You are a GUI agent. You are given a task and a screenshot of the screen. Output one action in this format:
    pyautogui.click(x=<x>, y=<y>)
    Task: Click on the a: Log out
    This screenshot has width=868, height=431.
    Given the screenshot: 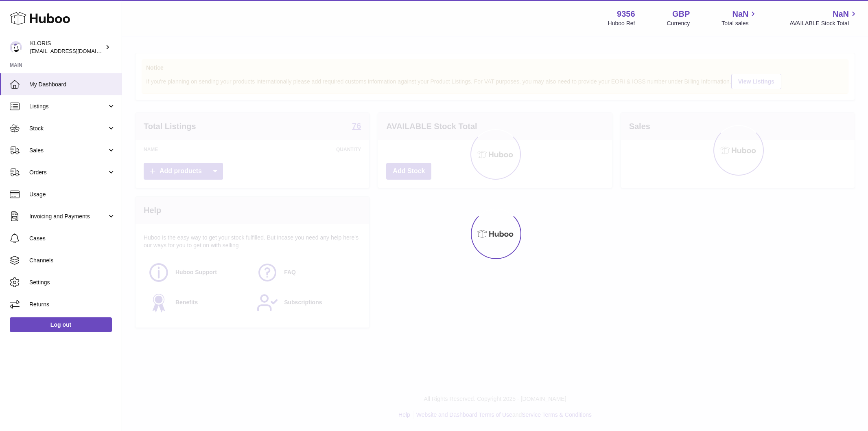 What is the action you would take?
    pyautogui.click(x=61, y=325)
    